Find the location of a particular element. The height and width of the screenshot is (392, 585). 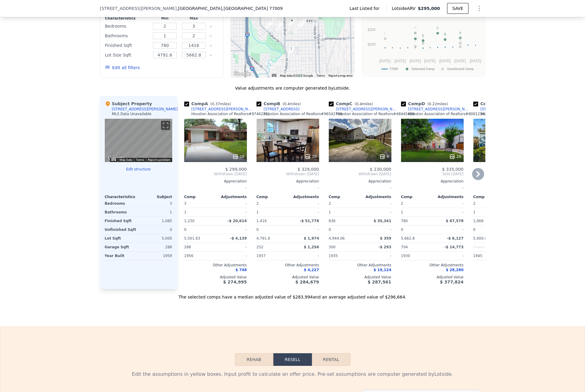

span: $ 359 is located at coordinates (385, 239).